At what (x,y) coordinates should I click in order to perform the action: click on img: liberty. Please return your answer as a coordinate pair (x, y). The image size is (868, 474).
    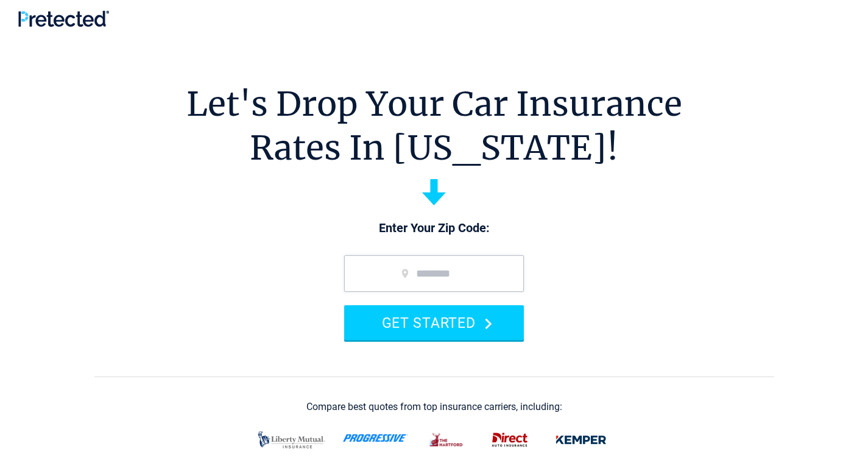
    Looking at the image, I should click on (291, 440).